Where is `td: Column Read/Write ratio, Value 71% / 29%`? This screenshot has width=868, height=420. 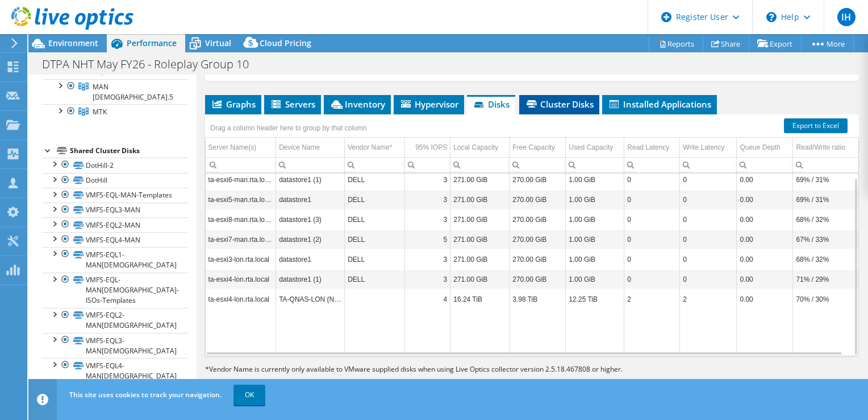
td: Column Read/Write ratio, Value 71% / 29% is located at coordinates (826, 279).